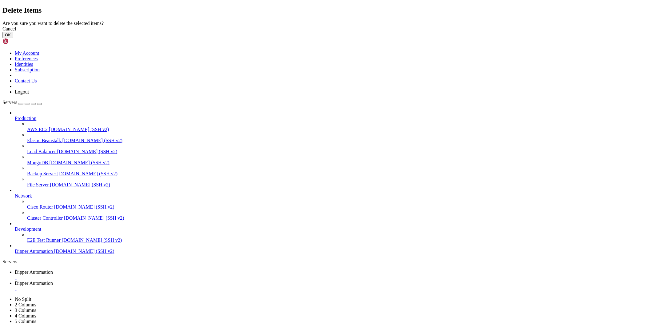  What do you see at coordinates (79, 193) in the screenshot?
I see `span: [v0] Middleware - sessão válida: false` at bounding box center [79, 193].